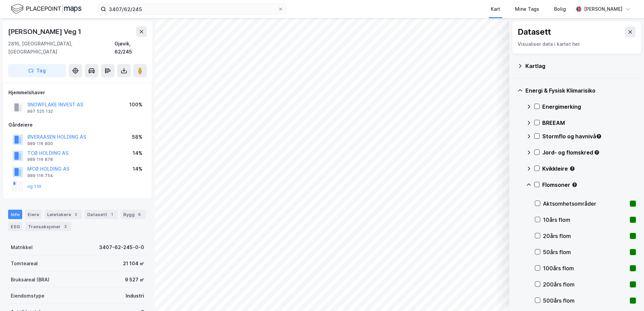  Describe the element at coordinates (584, 252) in the screenshot. I see `div: 50års flom` at that location.